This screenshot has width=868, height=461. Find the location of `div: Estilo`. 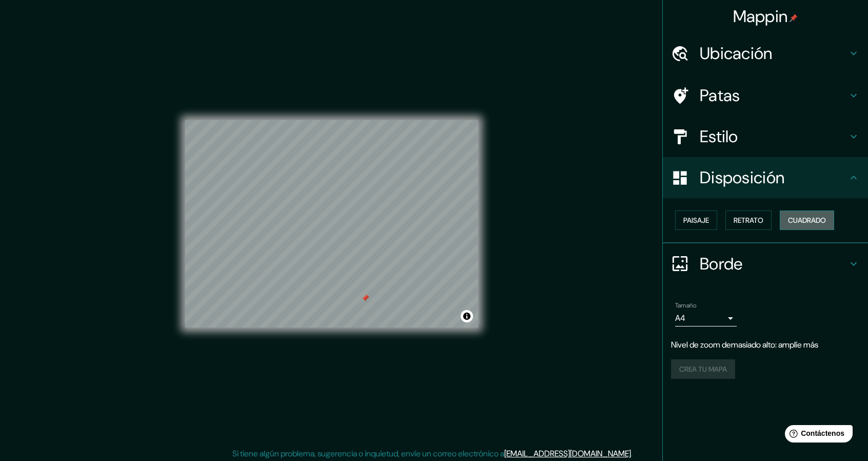

div: Estilo is located at coordinates (765, 137).